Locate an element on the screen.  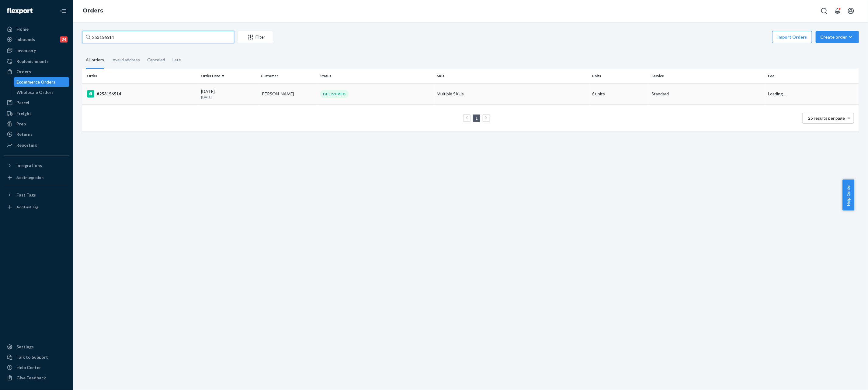
div: Add Integration is located at coordinates (30, 177).